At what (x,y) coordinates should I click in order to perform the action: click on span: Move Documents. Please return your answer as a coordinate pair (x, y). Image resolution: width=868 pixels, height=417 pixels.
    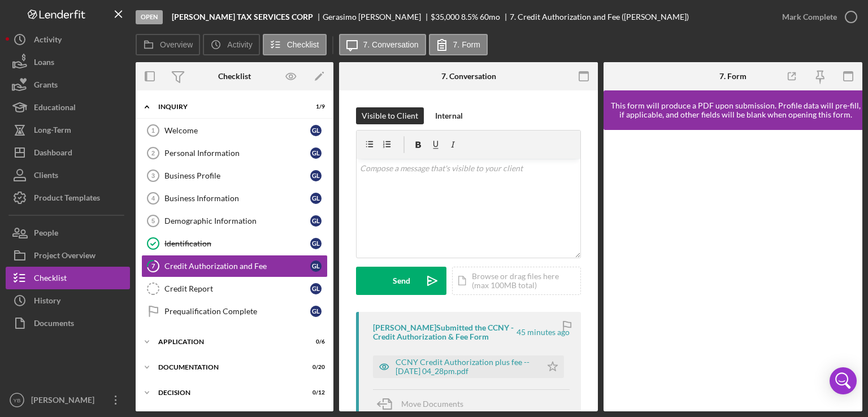
    Looking at the image, I should click on (432, 403).